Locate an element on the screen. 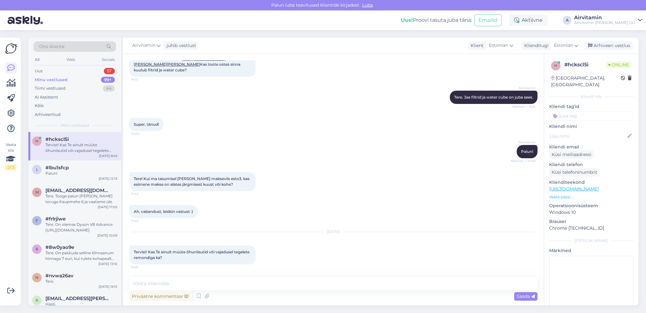 The height and width of the screenshot is (313, 646). span: #frlrjiwe is located at coordinates (56, 219).